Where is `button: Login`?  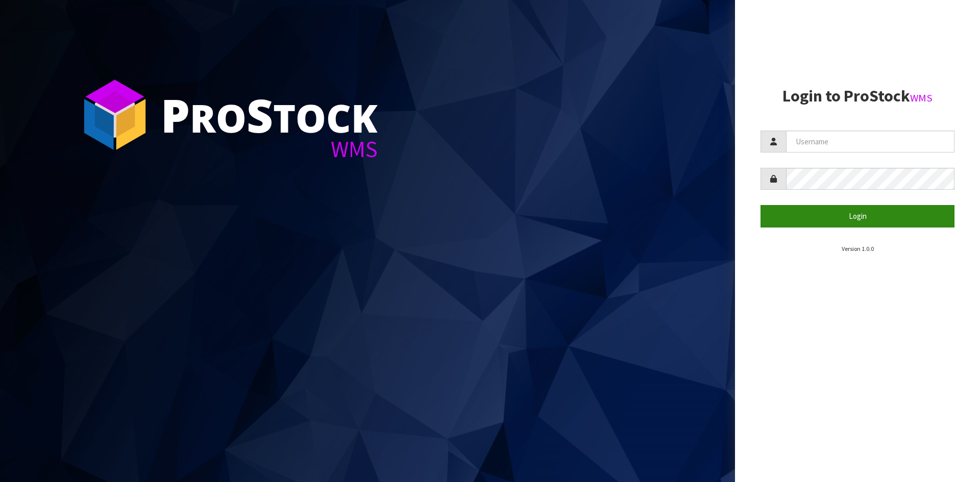 button: Login is located at coordinates (857, 215).